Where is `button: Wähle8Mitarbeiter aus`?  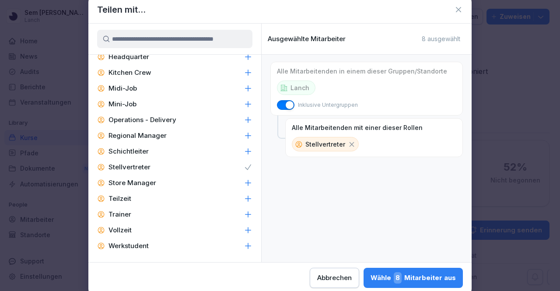 button: Wähle8Mitarbeiter aus is located at coordinates (413, 278).